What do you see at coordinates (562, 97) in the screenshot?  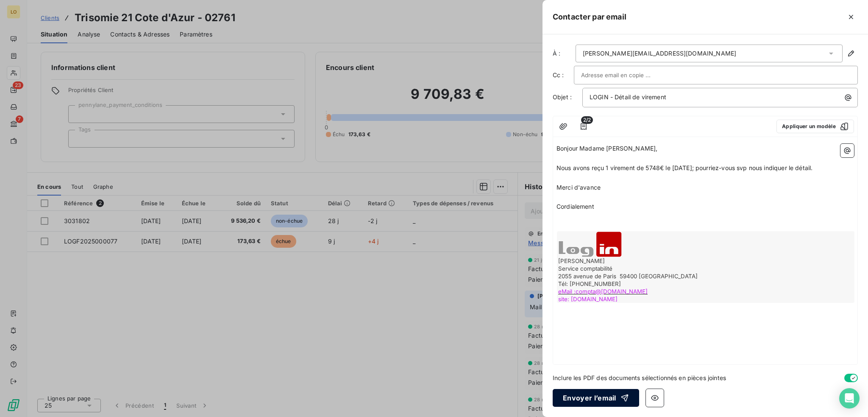 I see `span: Objet :` at bounding box center [562, 97].